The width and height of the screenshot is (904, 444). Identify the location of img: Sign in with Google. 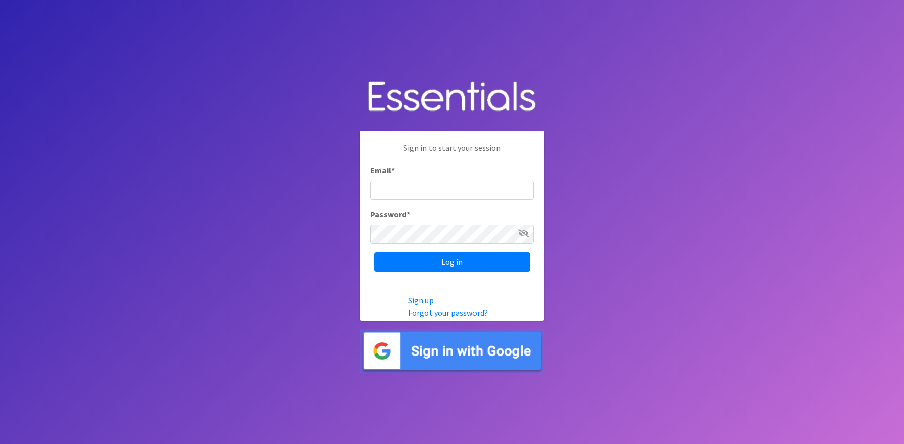
(452, 351).